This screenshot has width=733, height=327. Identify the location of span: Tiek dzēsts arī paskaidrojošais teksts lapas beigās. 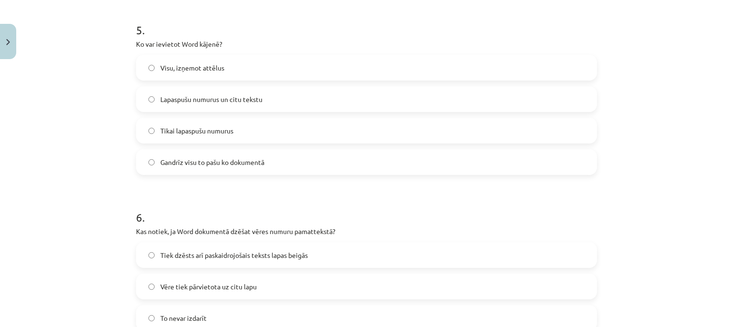
(234, 255).